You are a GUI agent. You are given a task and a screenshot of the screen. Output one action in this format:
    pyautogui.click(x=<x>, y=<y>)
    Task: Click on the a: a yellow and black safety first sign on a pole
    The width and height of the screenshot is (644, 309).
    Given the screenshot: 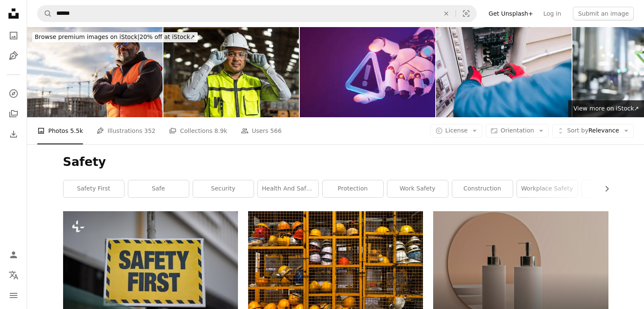 What is the action you would take?
    pyautogui.click(x=150, y=269)
    